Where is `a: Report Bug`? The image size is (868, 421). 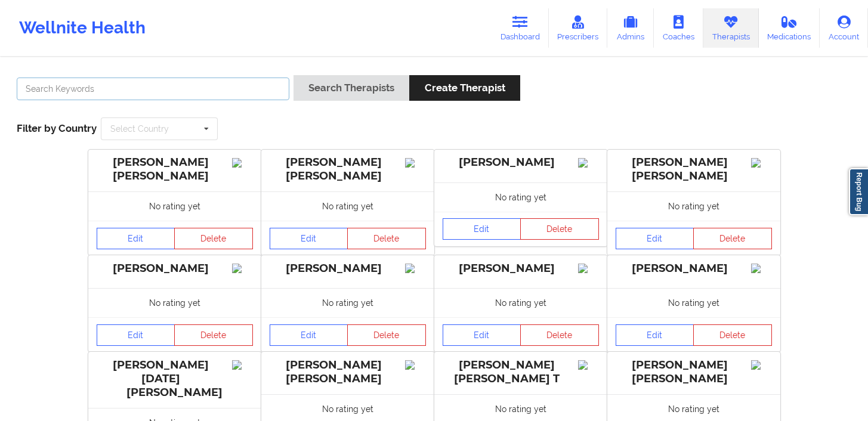
a: Report Bug is located at coordinates (858, 192).